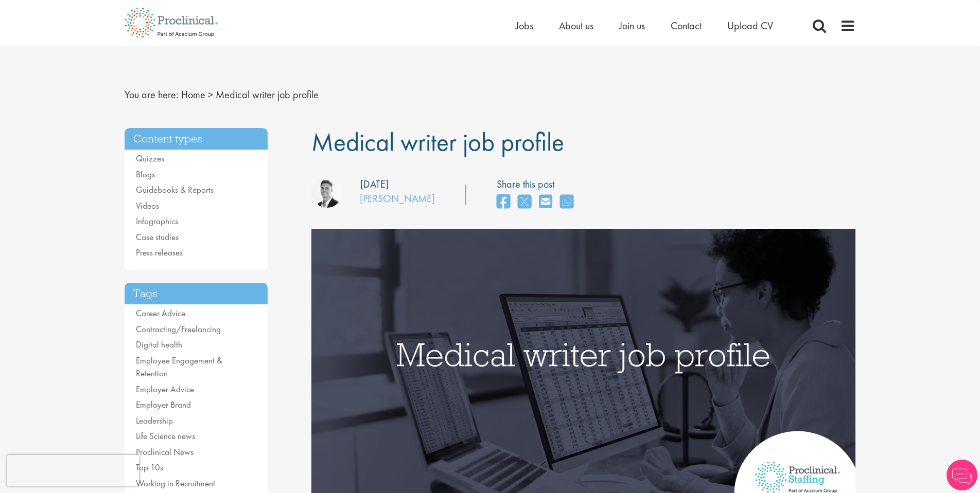  Describe the element at coordinates (537, 184) in the screenshot. I see `label: Share this post` at that location.